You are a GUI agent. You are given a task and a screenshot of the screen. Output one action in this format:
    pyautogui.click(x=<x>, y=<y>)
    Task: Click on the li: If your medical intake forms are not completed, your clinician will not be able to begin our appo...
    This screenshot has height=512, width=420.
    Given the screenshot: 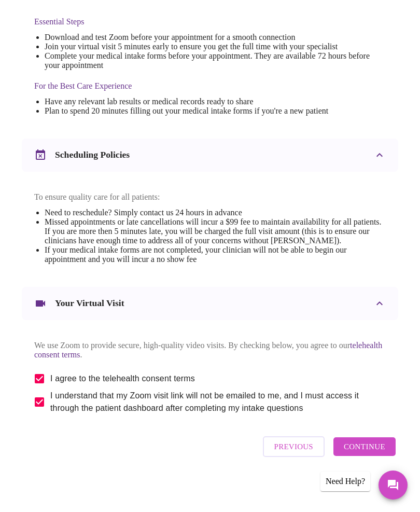 What is the action you would take?
    pyautogui.click(x=215, y=255)
    